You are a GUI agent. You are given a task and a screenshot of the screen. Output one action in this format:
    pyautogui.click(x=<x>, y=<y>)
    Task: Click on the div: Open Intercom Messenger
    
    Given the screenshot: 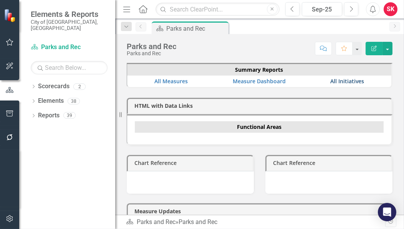 What is the action you would take?
    pyautogui.click(x=387, y=212)
    